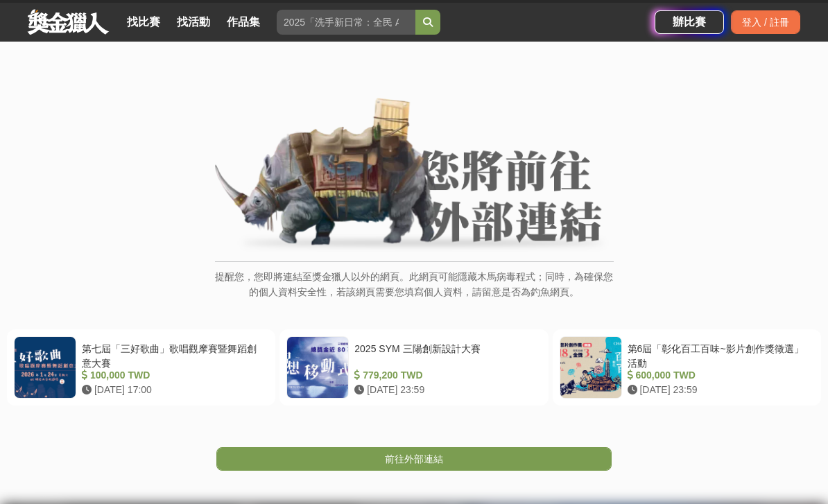 This screenshot has width=828, height=504. Describe the element at coordinates (414, 458) in the screenshot. I see `span: 前往外部連結` at that location.